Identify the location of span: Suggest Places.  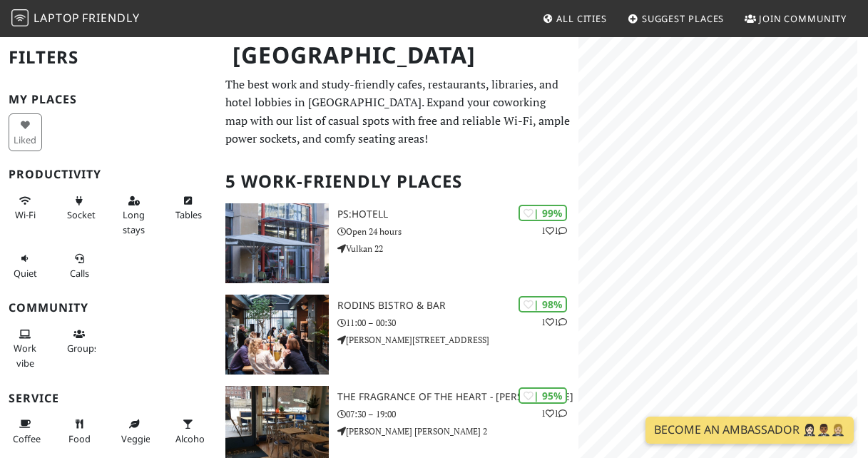
(684, 19).